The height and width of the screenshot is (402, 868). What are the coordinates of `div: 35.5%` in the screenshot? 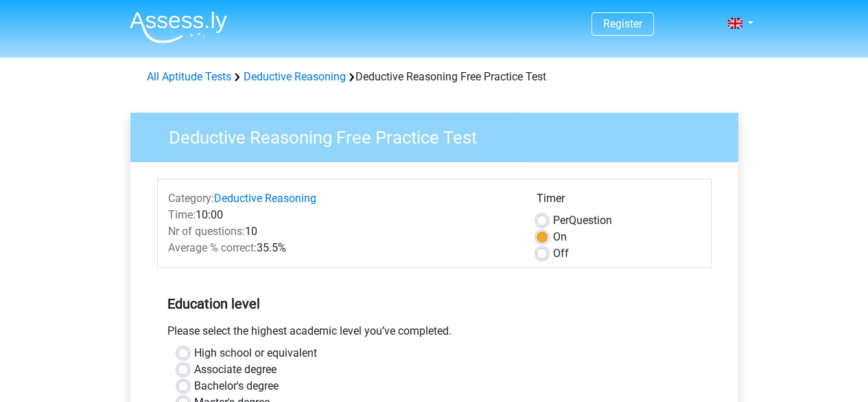 It's located at (341, 248).